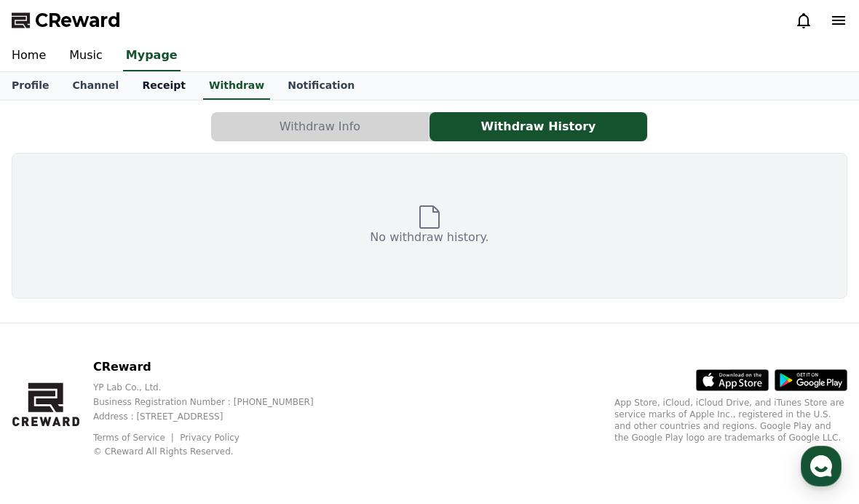 The image size is (859, 504). I want to click on a: Channel, so click(95, 86).